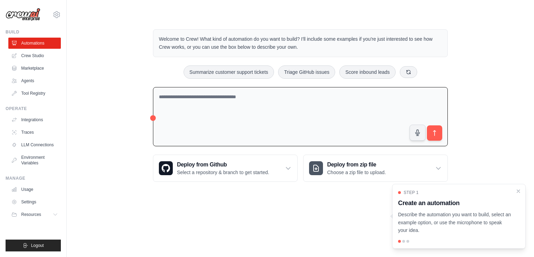  What do you see at coordinates (356, 172) in the screenshot?
I see `p: Choose a zip file to upload.` at bounding box center [356, 172].